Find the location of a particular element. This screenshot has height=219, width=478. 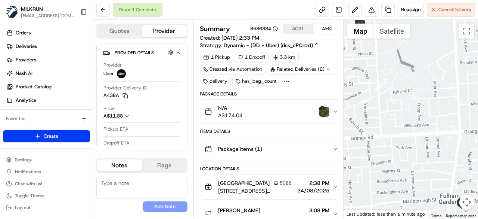

div: 1 Dropoff is located at coordinates (252, 57).